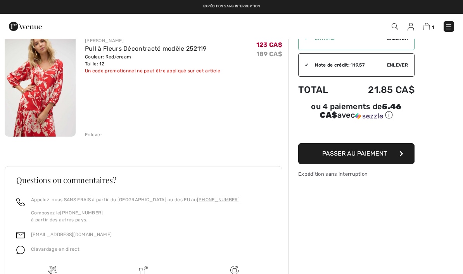  Describe the element at coordinates (55, 249) in the screenshot. I see `span: Clavardage en direct` at that location.